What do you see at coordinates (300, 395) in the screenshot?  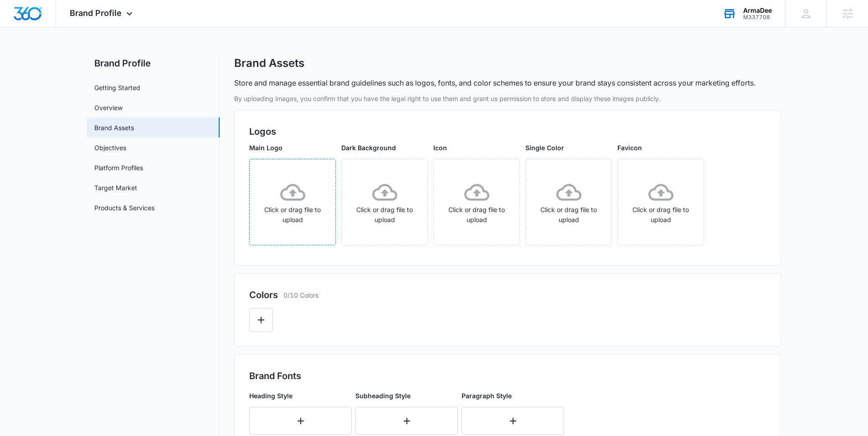 I see `p: Heading Style` at bounding box center [300, 395].